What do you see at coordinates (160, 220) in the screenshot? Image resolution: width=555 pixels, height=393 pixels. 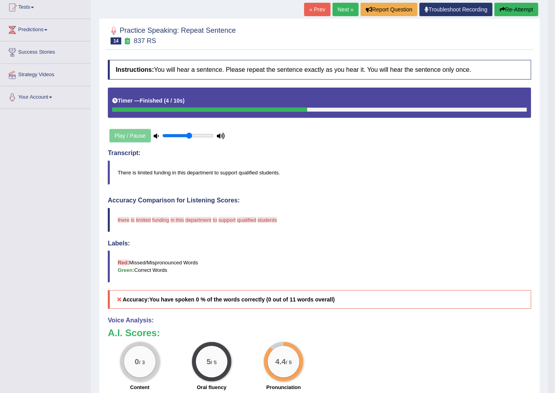 I see `span: funding` at bounding box center [160, 220].